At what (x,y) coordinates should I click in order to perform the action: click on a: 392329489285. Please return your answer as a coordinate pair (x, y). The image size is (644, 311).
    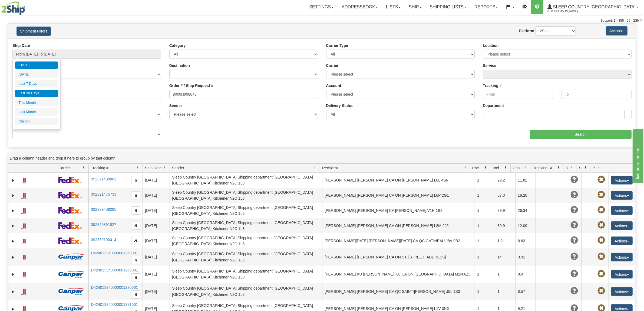
    Looking at the image, I should click on (103, 209).